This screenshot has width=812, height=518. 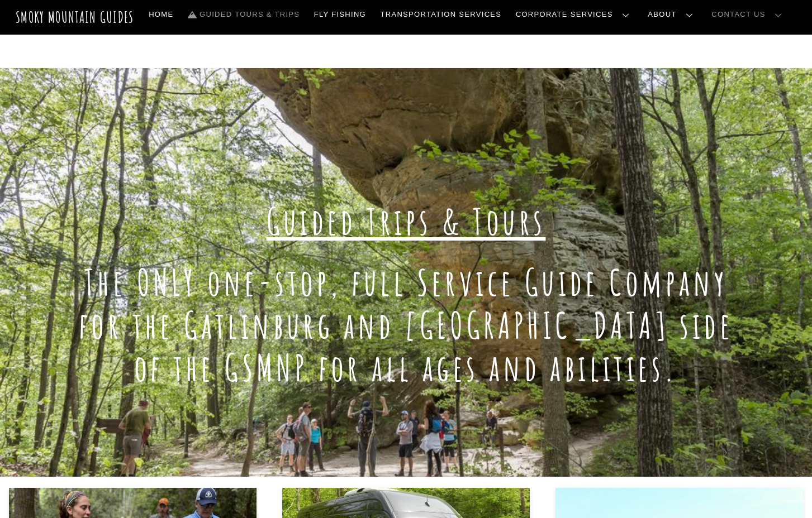 What do you see at coordinates (75, 17) in the screenshot?
I see `a: Smoky Mountain Guides` at bounding box center [75, 17].